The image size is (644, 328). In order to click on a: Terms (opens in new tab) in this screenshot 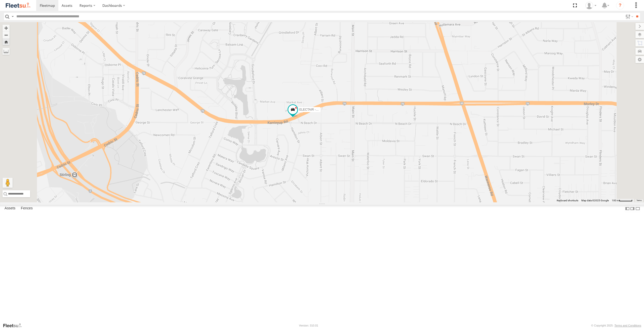, I will do `click(639, 200)`.